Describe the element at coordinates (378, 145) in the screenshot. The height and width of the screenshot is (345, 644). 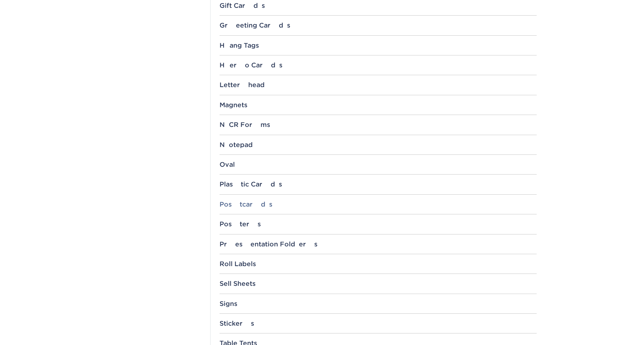
I see `div: Notepad` at that location.